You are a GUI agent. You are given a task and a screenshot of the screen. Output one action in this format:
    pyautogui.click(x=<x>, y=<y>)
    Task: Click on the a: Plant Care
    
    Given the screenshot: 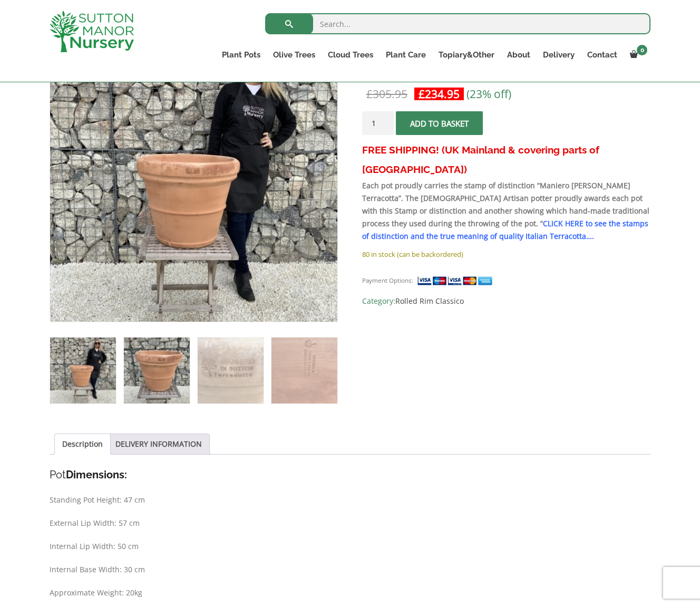 What is the action you would take?
    pyautogui.click(x=406, y=55)
    